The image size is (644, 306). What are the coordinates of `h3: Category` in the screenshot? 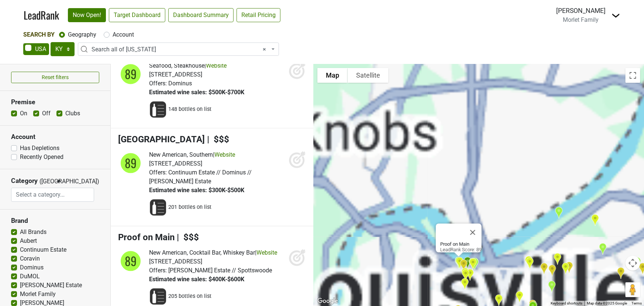 It's located at (24, 181).